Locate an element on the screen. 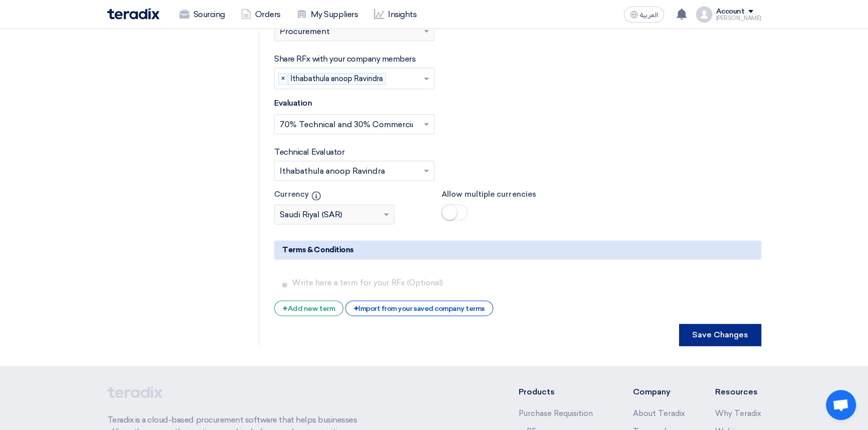 This screenshot has width=868, height=430. img: Teradix logo is located at coordinates (133, 13).